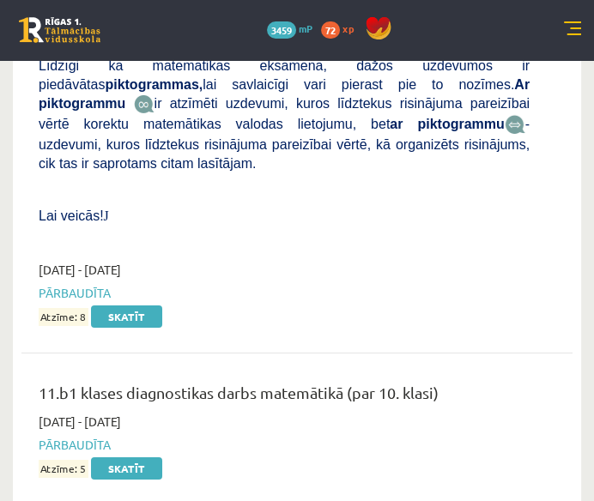  I want to click on span: mP, so click(306, 28).